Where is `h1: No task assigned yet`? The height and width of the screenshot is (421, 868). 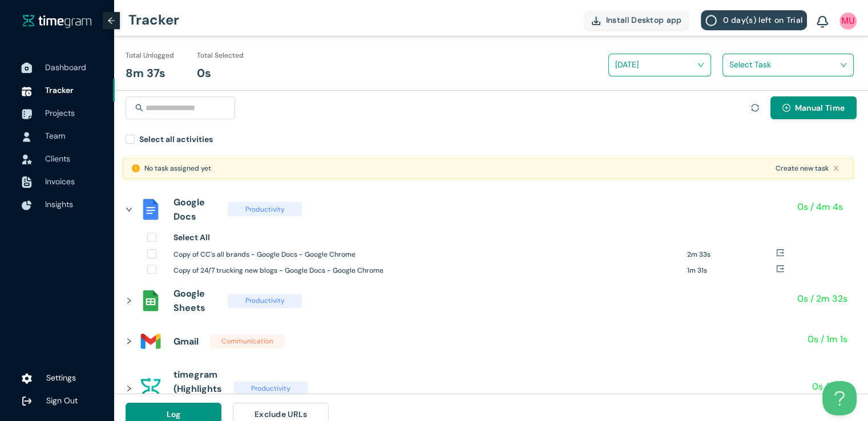 h1: No task assigned yet is located at coordinates (457, 168).